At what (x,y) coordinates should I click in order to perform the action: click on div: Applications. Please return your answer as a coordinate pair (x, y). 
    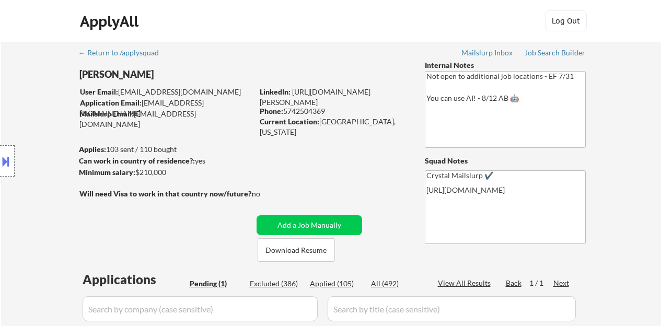
    Looking at the image, I should click on (134, 280).